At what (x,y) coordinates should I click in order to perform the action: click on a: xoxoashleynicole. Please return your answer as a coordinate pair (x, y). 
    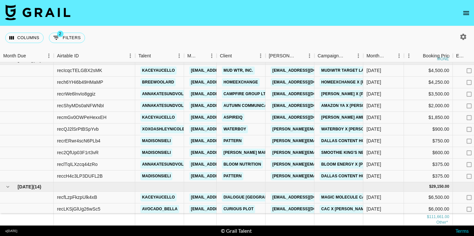
    Looking at the image, I should click on (163, 129).